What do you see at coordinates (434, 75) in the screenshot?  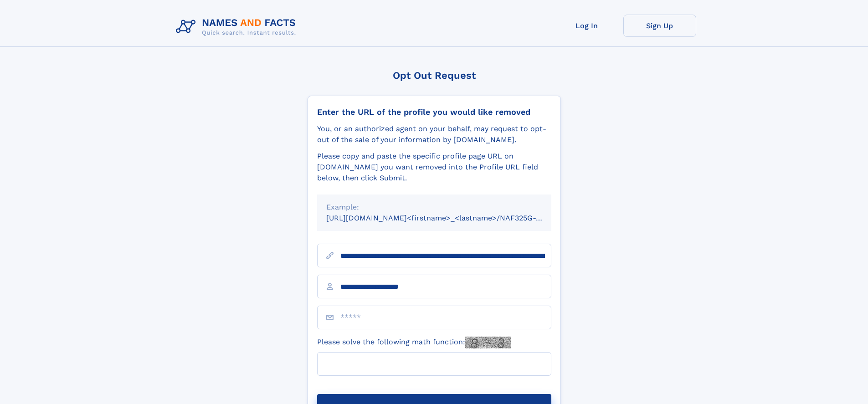 I see `div: Opt Out Request` at bounding box center [434, 75].